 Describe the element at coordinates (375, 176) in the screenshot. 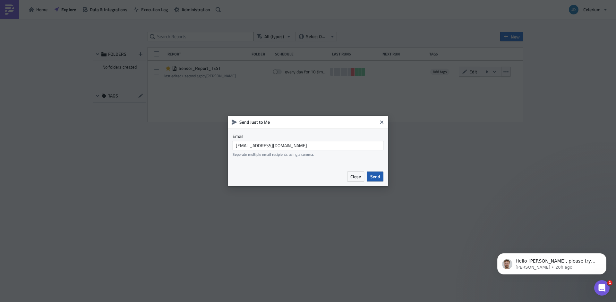

I see `button: Send` at that location.